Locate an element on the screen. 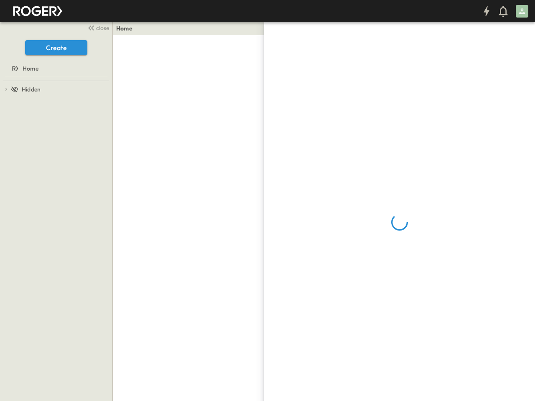 This screenshot has width=535, height=401. a: Home is located at coordinates (124, 28).